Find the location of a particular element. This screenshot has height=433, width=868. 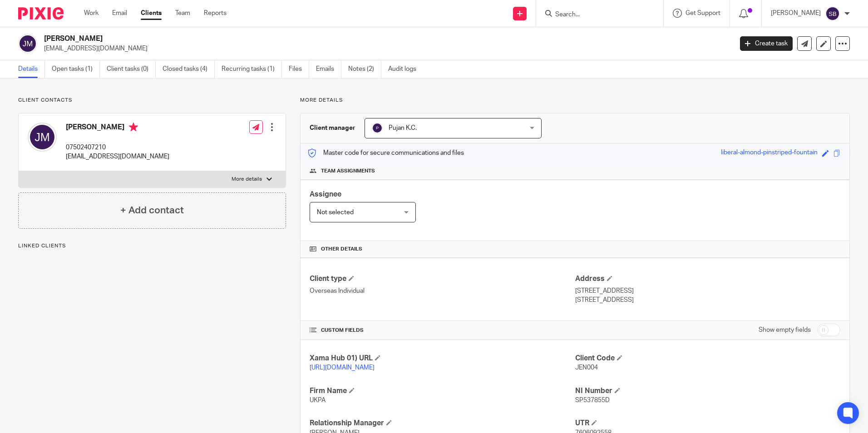

h4: NI Number is located at coordinates (708, 390).